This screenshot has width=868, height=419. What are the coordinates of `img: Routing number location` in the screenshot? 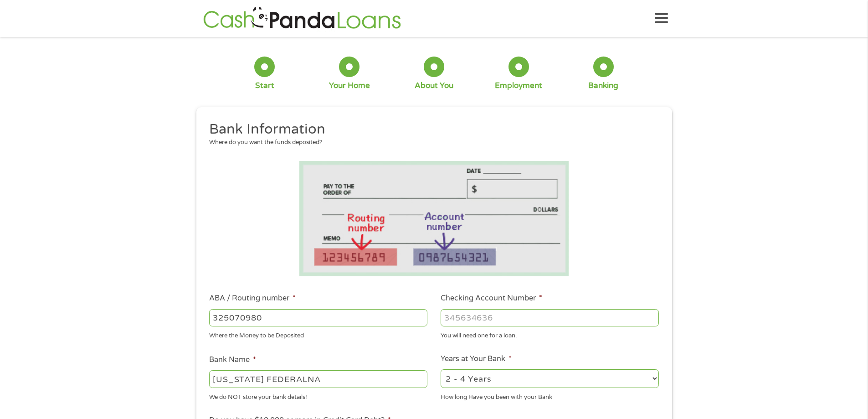 It's located at (434, 218).